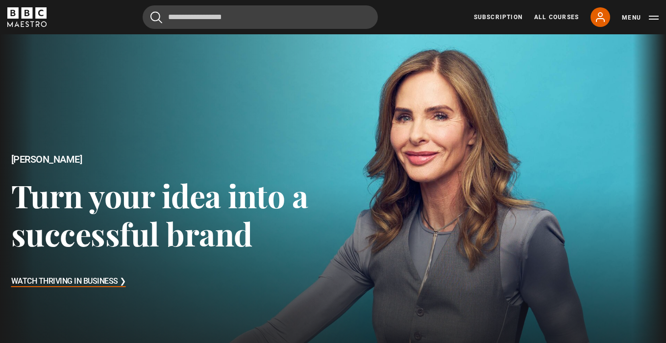 This screenshot has width=666, height=343. I want to click on a: Subscription, so click(498, 17).